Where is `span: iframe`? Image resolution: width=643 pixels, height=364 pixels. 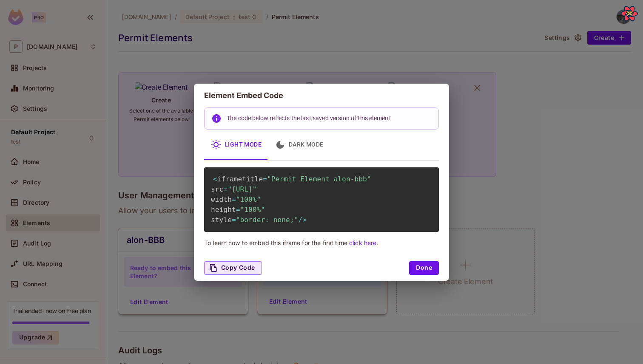
span: iframe is located at coordinates (229, 179).